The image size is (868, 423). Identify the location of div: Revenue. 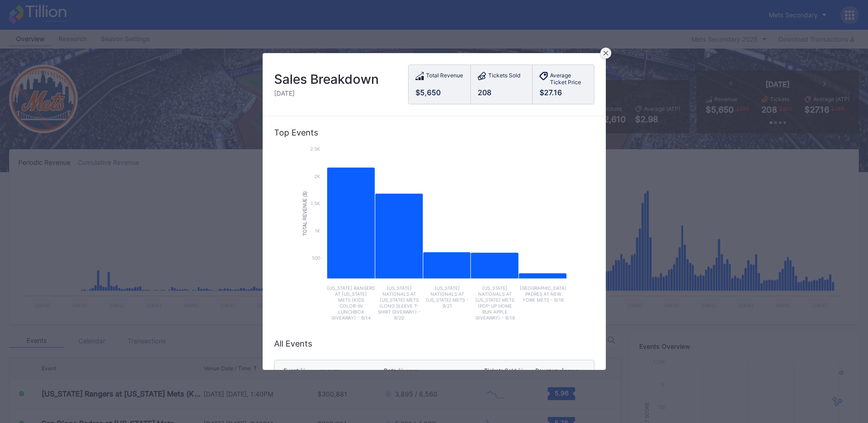
(547, 371).